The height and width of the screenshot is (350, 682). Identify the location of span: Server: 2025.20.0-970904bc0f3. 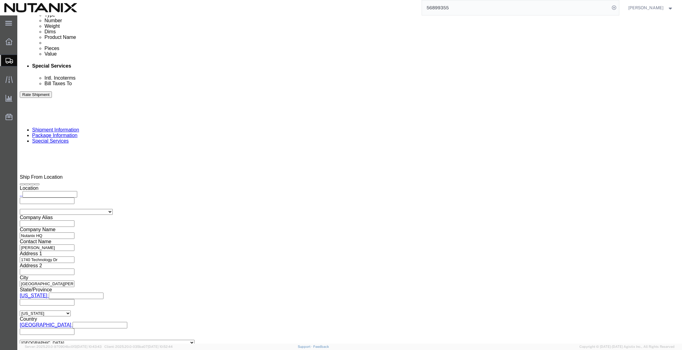
(63, 347).